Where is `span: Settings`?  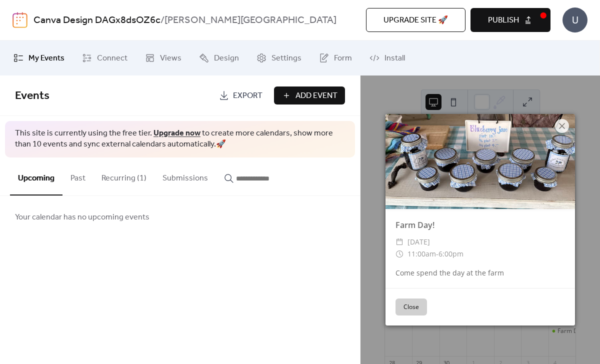
span: Settings is located at coordinates (287, 58).